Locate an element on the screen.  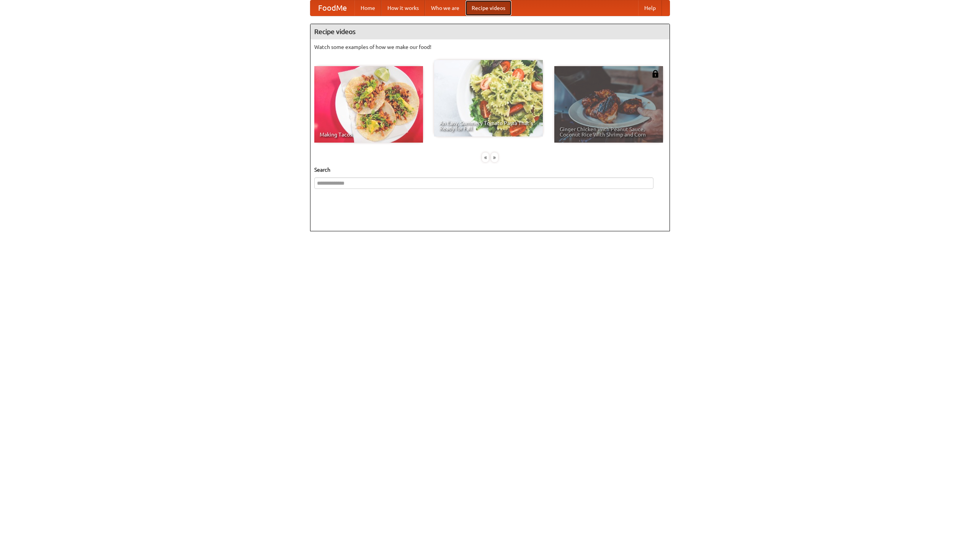
a: Making Tacos is located at coordinates (369, 104).